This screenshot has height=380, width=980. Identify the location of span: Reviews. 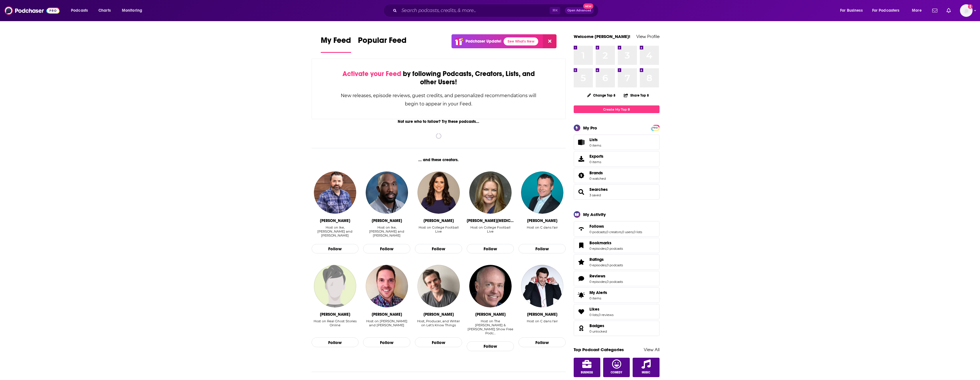
(617, 279).